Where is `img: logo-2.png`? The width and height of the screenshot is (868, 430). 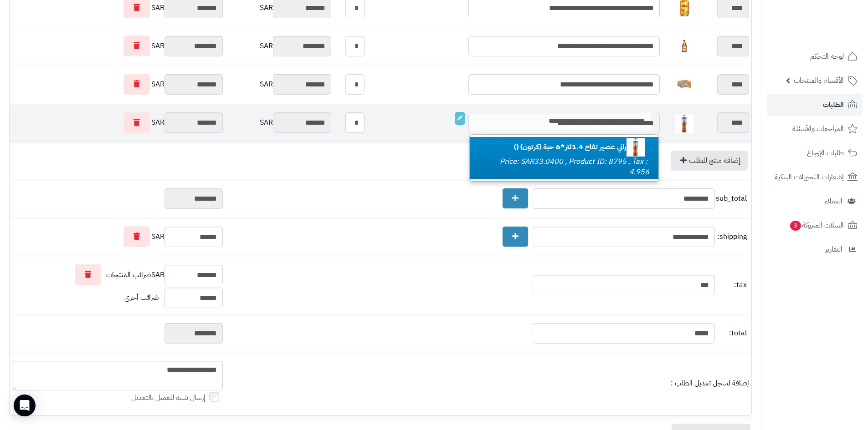 img: logo-2.png is located at coordinates (833, 18).